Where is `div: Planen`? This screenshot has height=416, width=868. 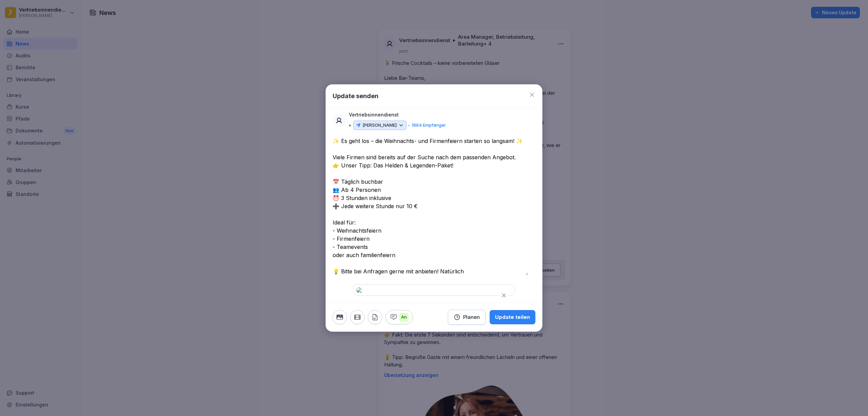 div: Planen is located at coordinates (466, 317).